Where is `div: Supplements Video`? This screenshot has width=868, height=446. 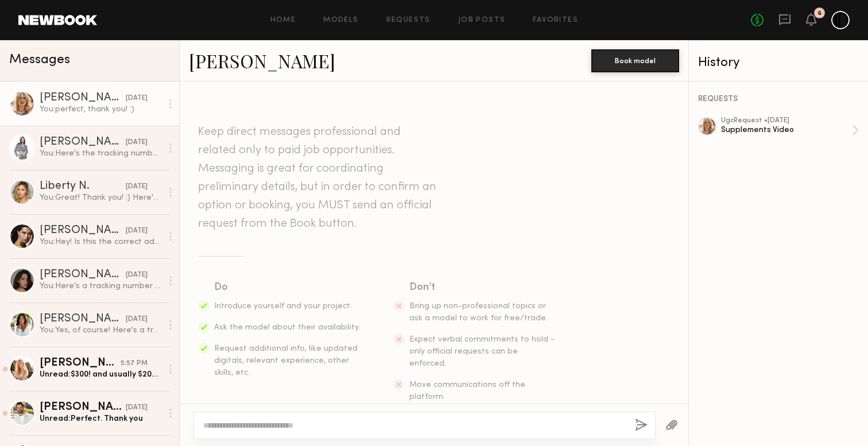 div: Supplements Video is located at coordinates (786, 130).